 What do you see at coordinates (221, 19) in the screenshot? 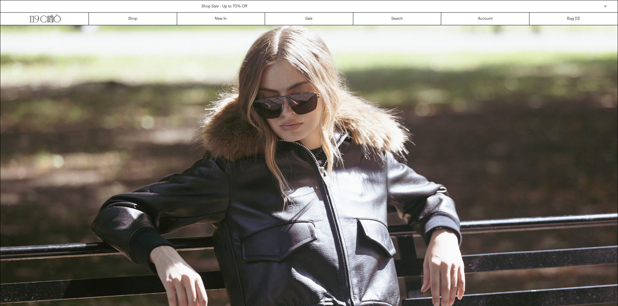
I see `a: New In` at bounding box center [221, 19].